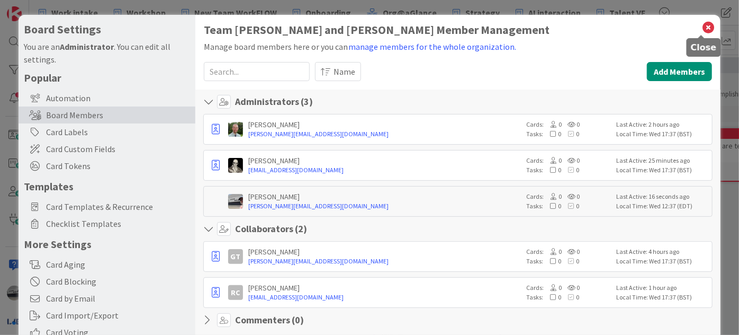 Image resolution: width=739 pixels, height=335 pixels. Describe the element at coordinates (344, 71) in the screenshot. I see `span: Name` at that location.